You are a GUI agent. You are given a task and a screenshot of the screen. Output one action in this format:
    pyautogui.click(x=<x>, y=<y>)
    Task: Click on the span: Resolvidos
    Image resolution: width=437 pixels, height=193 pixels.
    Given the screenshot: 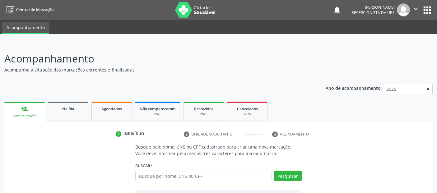 What is the action you would take?
    pyautogui.click(x=204, y=109)
    